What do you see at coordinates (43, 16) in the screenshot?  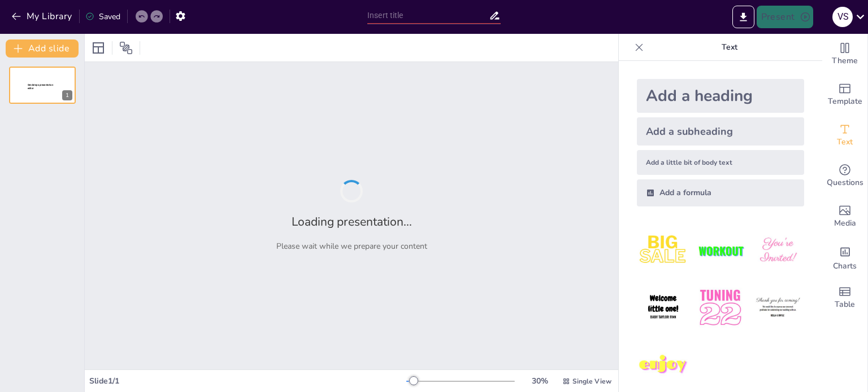 I see `button: My Library` at bounding box center [43, 16].